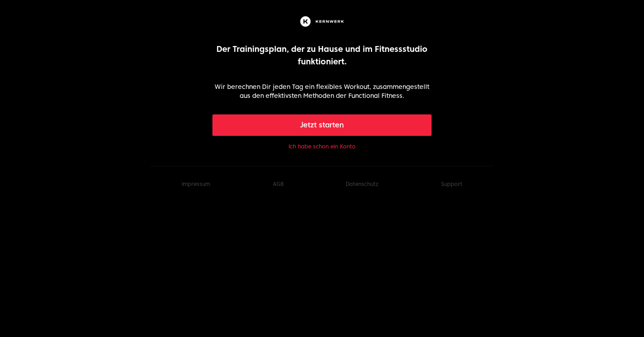 This screenshot has width=644, height=337. Describe the element at coordinates (322, 21) in the screenshot. I see `img: Kernwerk®` at that location.